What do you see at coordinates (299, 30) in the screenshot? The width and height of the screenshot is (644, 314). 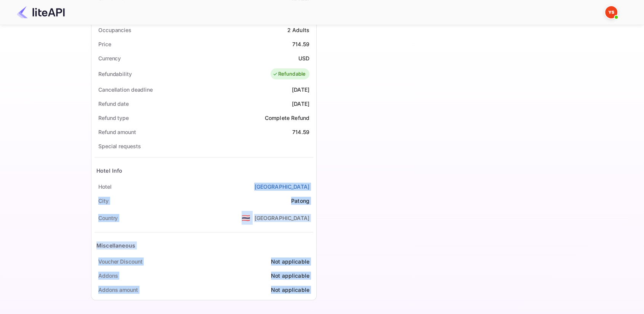 I see `div: 2 Adults` at bounding box center [299, 30].